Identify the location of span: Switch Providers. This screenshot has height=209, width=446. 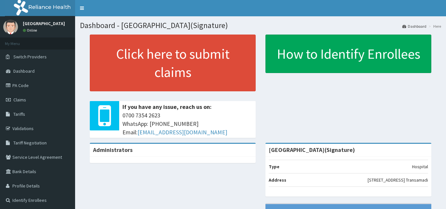
(30, 57).